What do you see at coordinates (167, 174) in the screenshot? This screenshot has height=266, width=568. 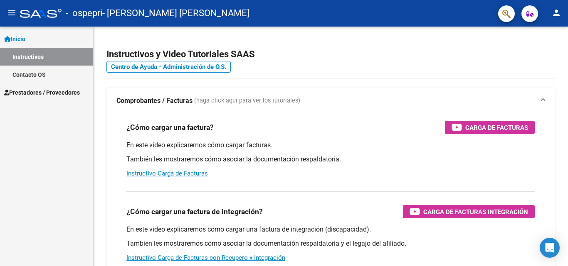 I see `a: Instructivo Carga de Facturas` at bounding box center [167, 174].